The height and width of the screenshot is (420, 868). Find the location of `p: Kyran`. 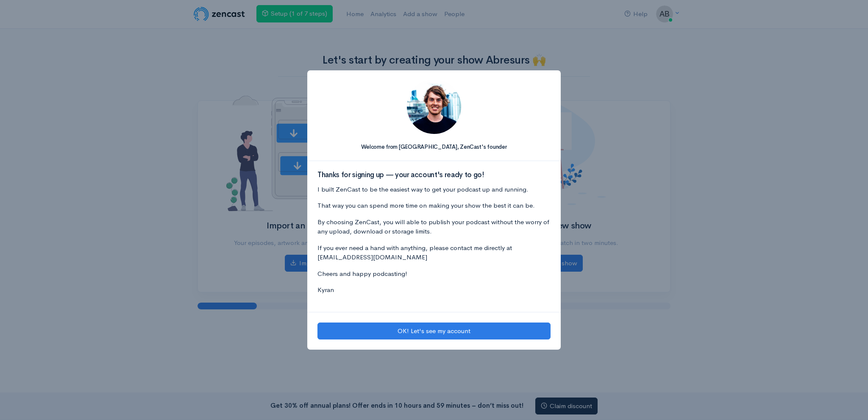

p: Kyran is located at coordinates (434, 290).